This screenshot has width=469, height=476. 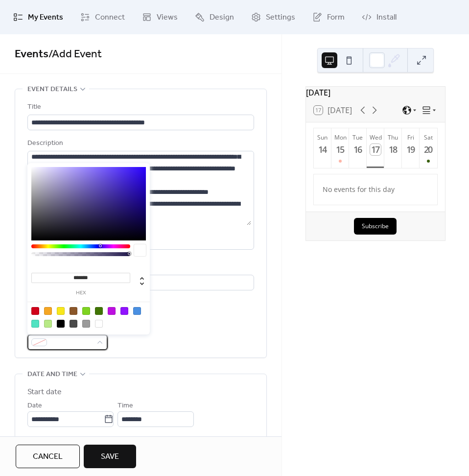 I want to click on span: Form, so click(x=336, y=18).